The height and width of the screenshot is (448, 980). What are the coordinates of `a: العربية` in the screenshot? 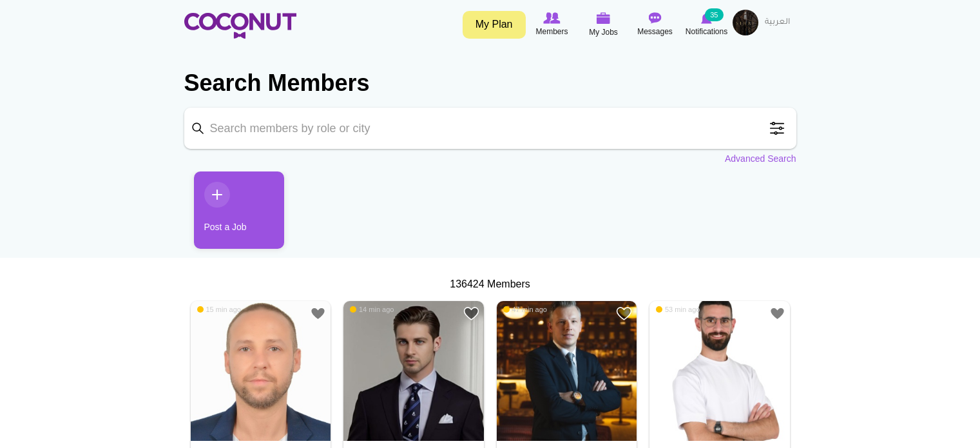 It's located at (777, 23).